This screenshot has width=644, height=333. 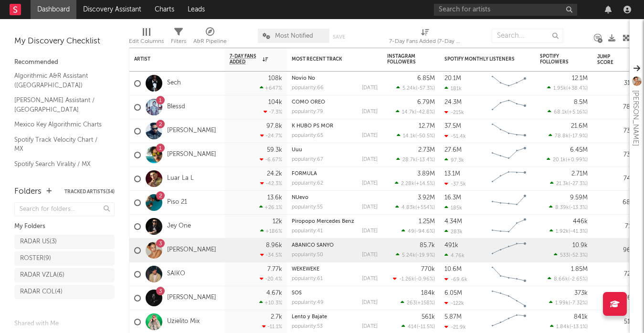 What do you see at coordinates (176, 274) in the screenshot?
I see `a: SAIKO` at bounding box center [176, 274].